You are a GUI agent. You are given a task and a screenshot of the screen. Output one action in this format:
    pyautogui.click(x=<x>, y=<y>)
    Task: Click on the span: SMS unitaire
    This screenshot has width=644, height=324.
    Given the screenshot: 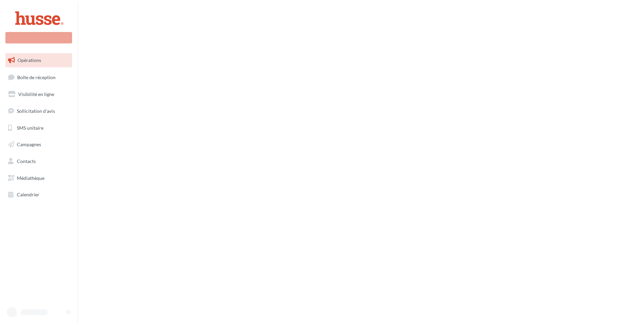 What is the action you would take?
    pyautogui.click(x=30, y=127)
    